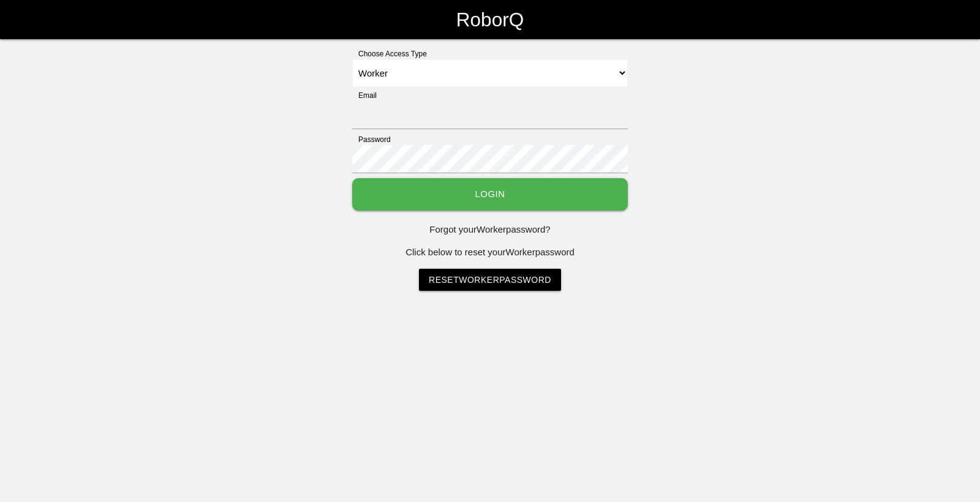  Describe the element at coordinates (364, 96) in the screenshot. I see `label: Email` at that location.